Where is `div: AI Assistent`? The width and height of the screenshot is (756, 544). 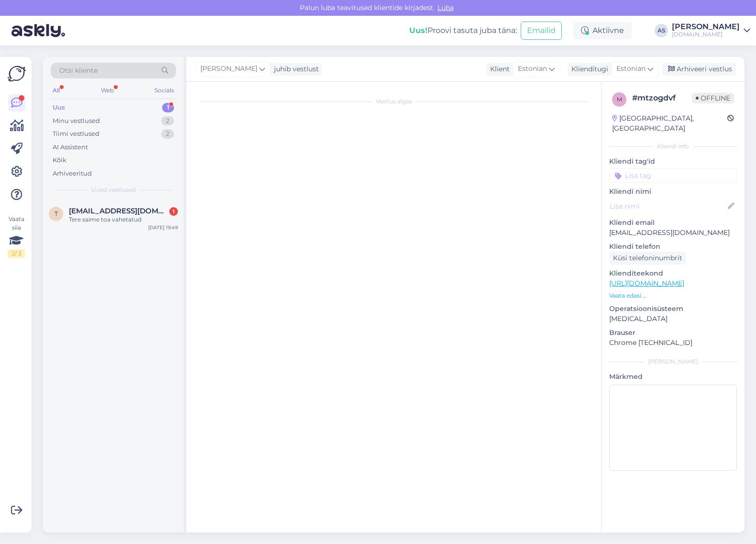
div: AI Assistent is located at coordinates (70, 147).